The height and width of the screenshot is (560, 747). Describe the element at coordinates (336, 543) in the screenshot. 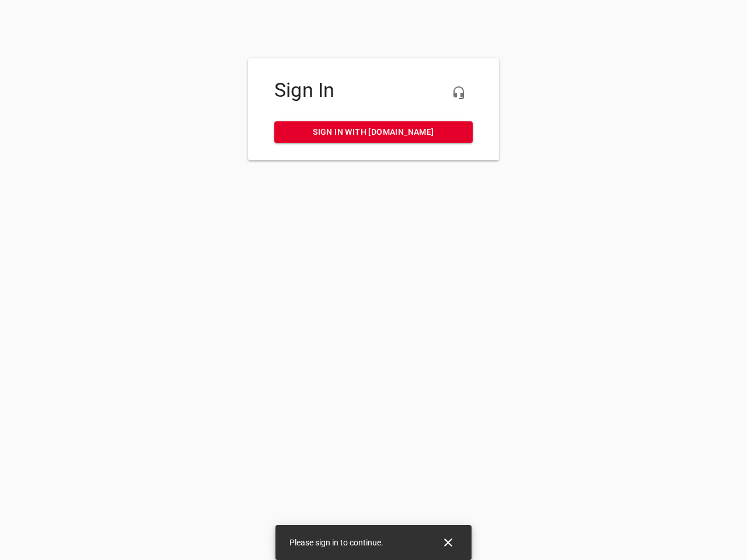

I see `span: Please sign in to continue.` at that location.